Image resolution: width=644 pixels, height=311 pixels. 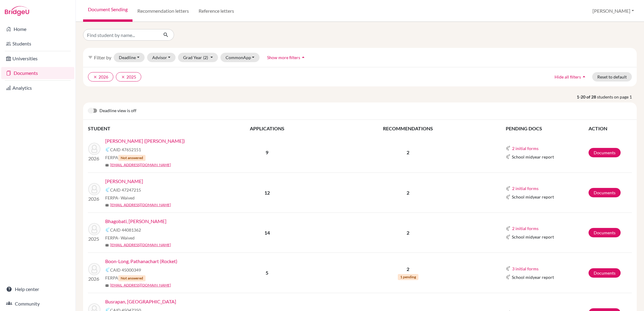 What do you see at coordinates (94, 269) in the screenshot?
I see `img: Boon-Long, Pathanachart (Rocket)` at bounding box center [94, 269].